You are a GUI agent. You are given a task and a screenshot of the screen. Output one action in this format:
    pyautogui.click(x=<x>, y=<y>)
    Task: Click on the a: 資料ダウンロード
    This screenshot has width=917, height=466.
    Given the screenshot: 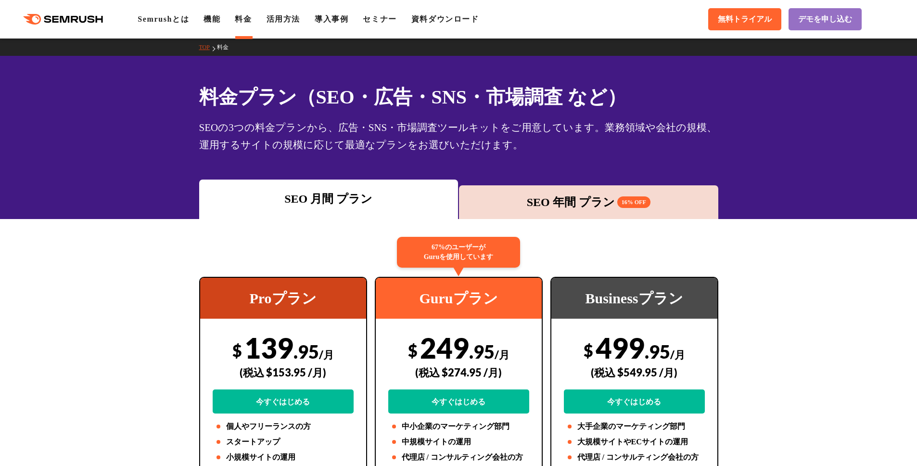 What is the action you would take?
    pyautogui.click(x=445, y=19)
    